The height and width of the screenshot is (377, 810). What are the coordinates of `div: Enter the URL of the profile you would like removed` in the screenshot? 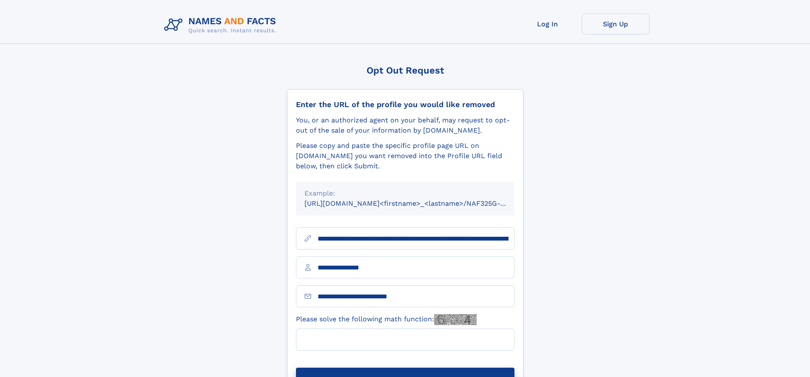 It's located at (405, 105).